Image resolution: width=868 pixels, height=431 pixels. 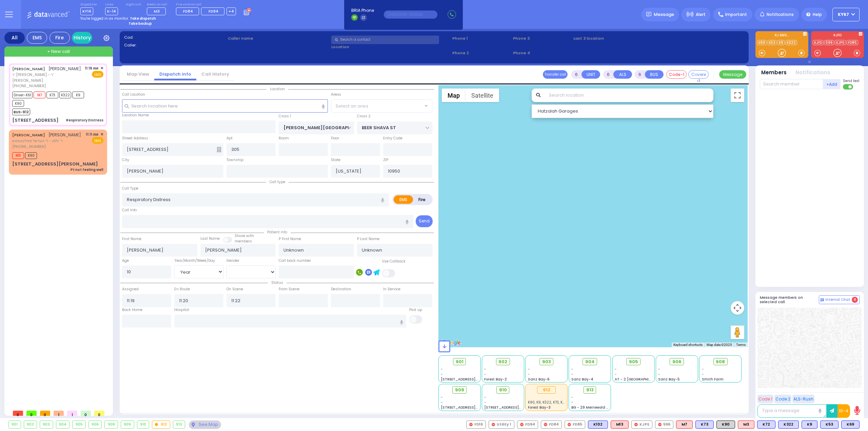 I want to click on div: K9, so click(x=809, y=425).